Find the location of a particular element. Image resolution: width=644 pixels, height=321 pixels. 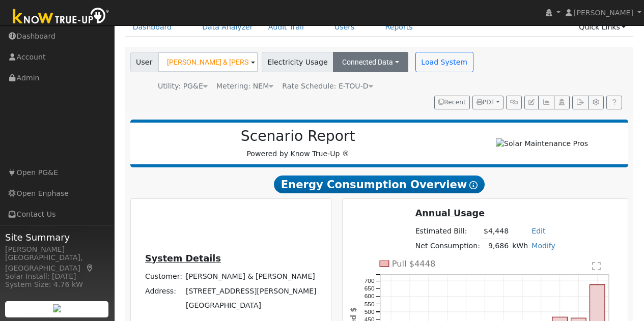

td: 9,686 is located at coordinates (496, 246).